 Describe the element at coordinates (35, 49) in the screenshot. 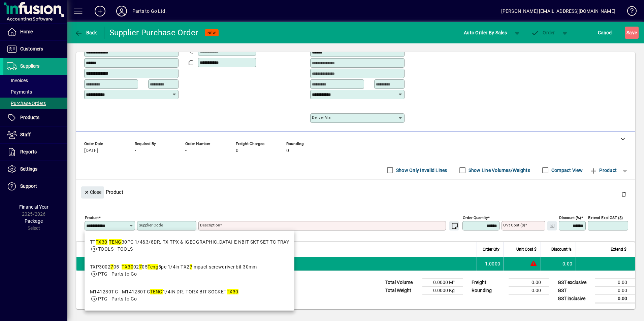

I see `a: Customers` at that location.